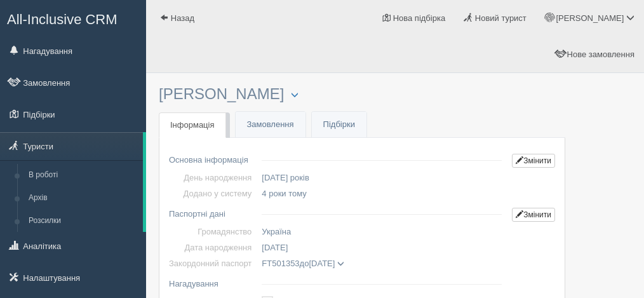  What do you see at coordinates (212, 247) in the screenshot?
I see `td: Дата народження` at bounding box center [212, 247].